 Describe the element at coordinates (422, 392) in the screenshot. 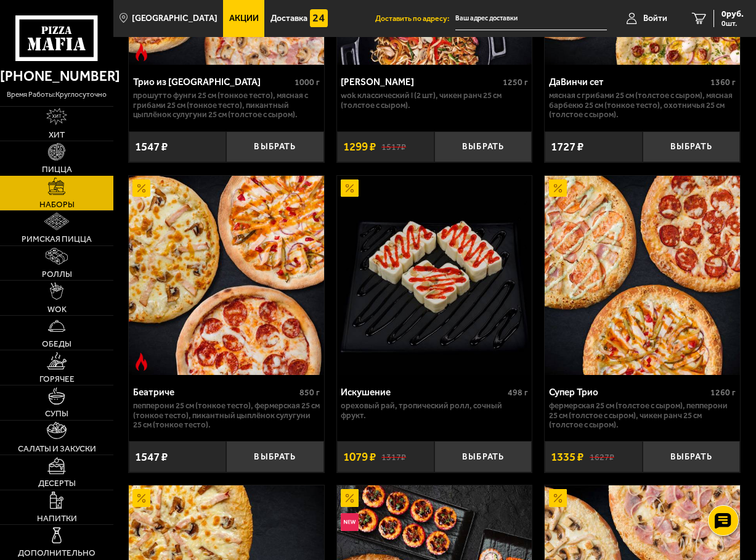

I see `div: Искушение` at that location.